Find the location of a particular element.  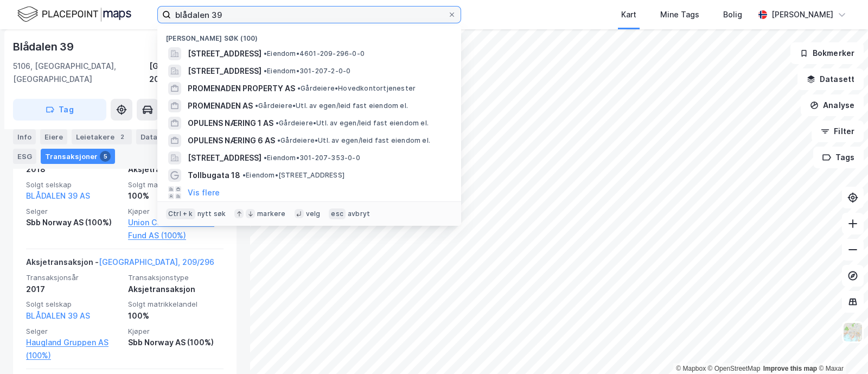

div: avbryt is located at coordinates (358, 214).